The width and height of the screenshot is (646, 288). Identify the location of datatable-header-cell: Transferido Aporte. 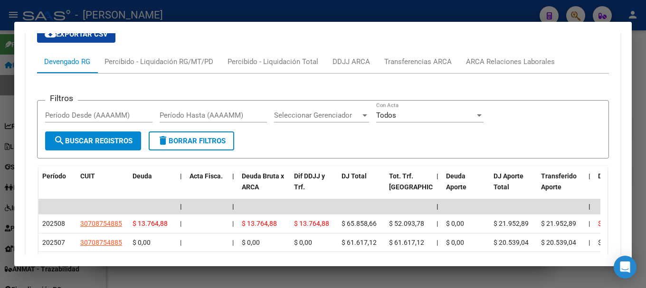
(561, 187).